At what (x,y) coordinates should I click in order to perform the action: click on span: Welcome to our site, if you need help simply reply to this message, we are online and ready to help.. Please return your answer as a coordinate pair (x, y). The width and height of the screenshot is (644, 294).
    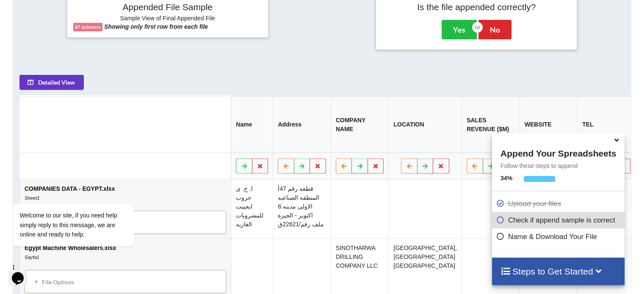
    Looking at the image, I should click on (60, 97).